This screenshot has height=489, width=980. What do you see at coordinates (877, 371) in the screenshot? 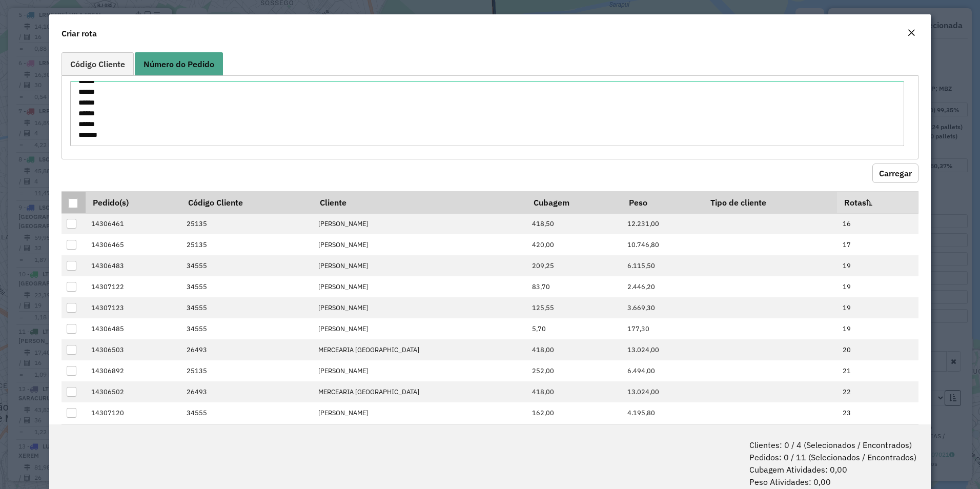
I see `td: 21` at bounding box center [877, 371].